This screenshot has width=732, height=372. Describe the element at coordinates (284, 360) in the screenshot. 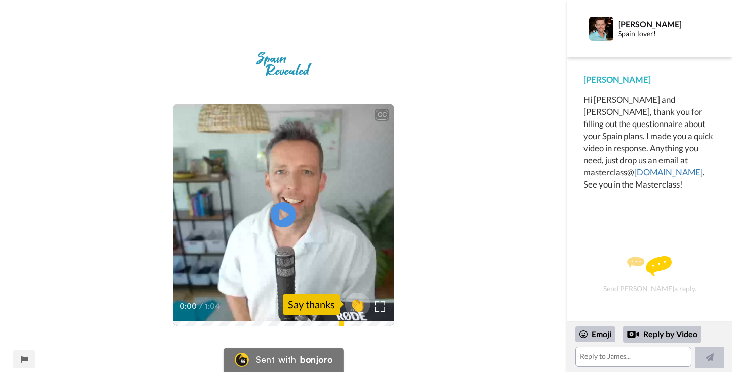

I see `a: Bonjoro LogoSent withbonjoro` at that location.